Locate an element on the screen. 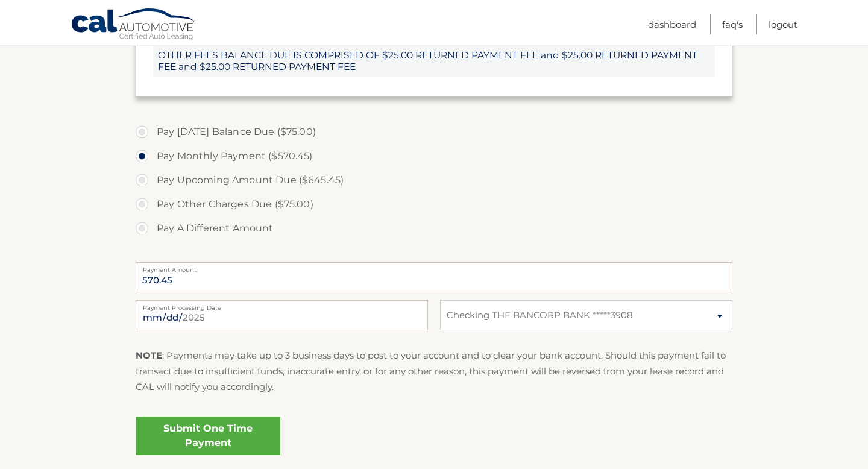 The width and height of the screenshot is (868, 469). input: Payment Date is located at coordinates (281, 315).